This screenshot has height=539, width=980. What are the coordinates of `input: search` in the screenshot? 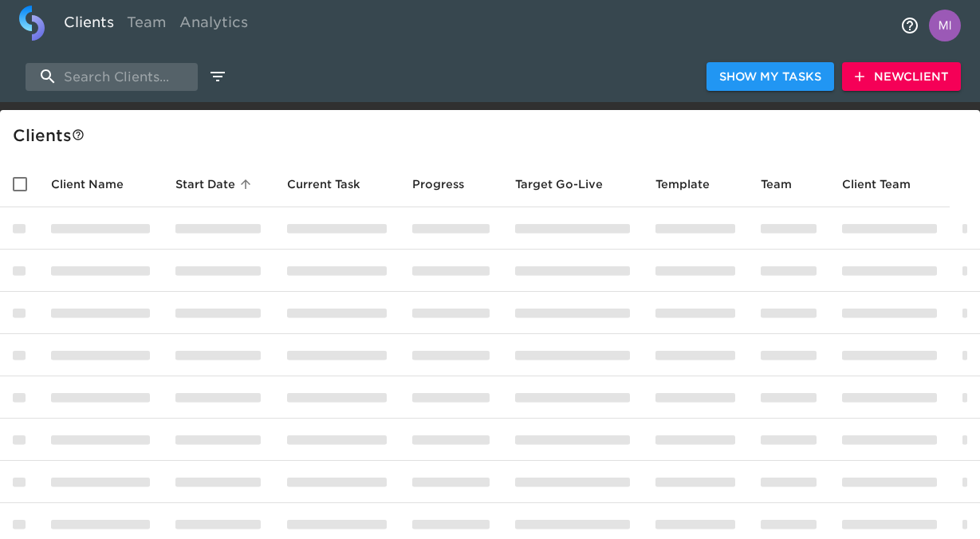 It's located at (111, 76).